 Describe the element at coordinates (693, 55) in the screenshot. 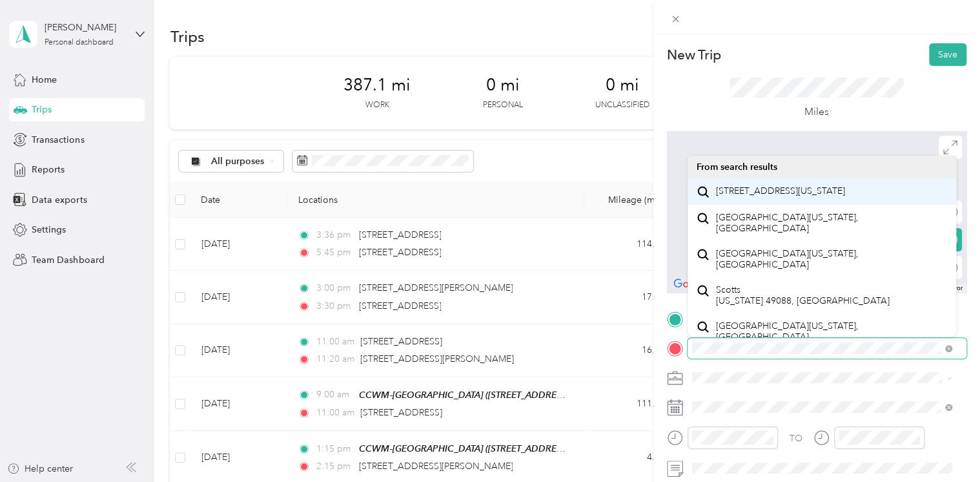

I see `p: New Trip` at that location.